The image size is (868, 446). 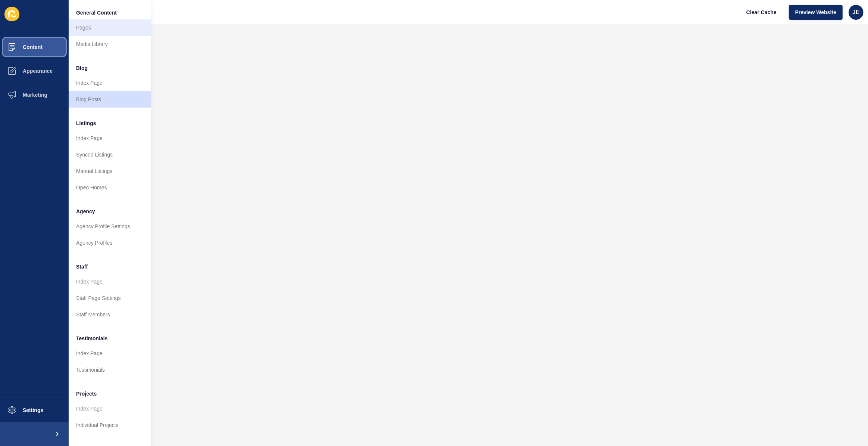 I want to click on a: Media Library, so click(x=110, y=44).